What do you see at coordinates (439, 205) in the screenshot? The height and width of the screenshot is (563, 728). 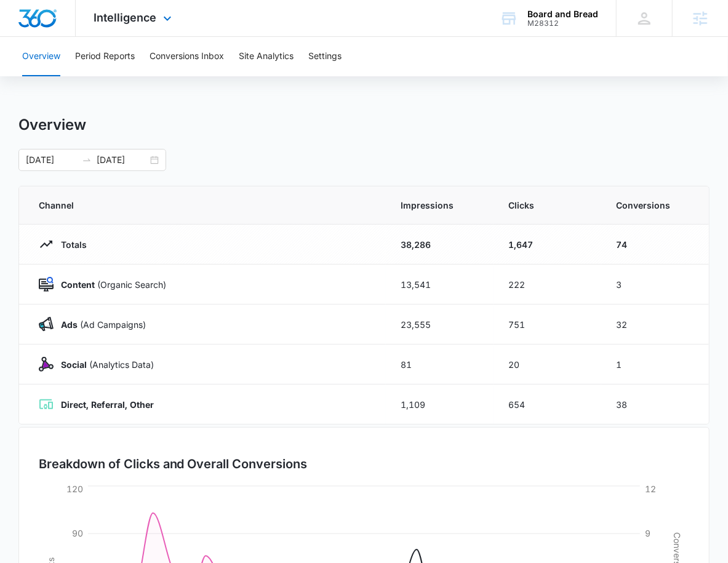 I see `span: Impressions` at bounding box center [439, 205].